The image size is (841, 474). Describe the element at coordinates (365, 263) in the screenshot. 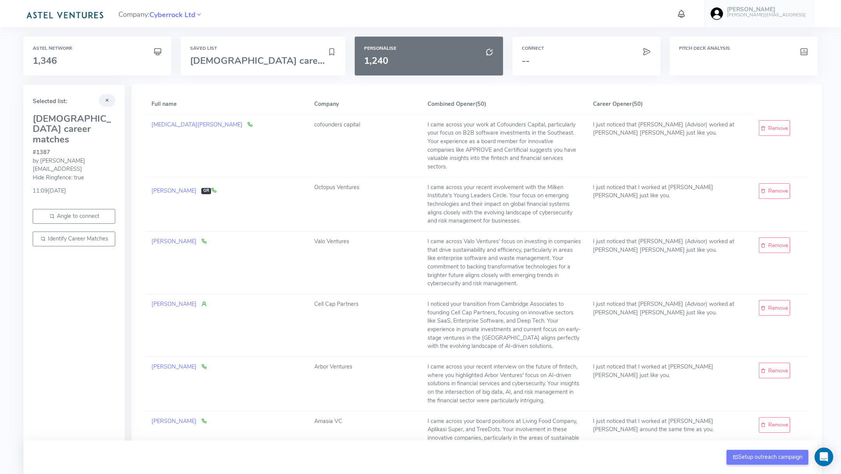

I see `td: Valo Ventures` at that location.